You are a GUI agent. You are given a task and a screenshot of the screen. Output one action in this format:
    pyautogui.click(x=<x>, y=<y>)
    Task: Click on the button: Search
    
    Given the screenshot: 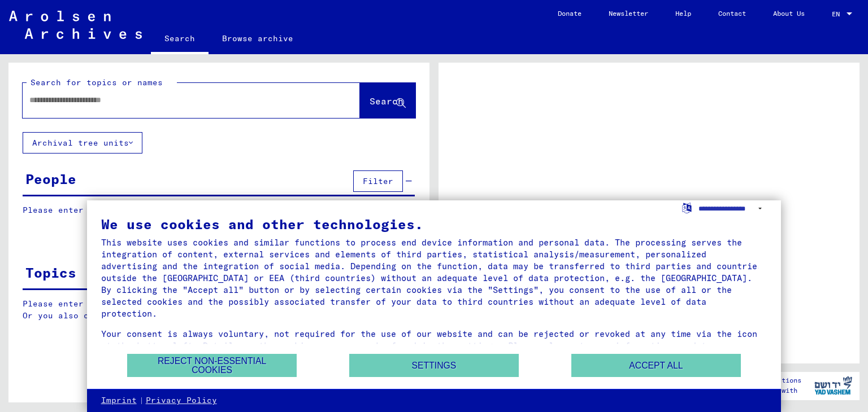 What is the action you would take?
    pyautogui.click(x=388, y=100)
    